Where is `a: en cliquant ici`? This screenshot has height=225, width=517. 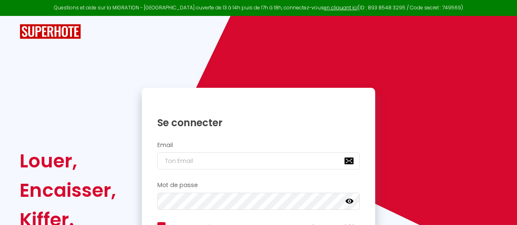
a: en cliquant ici is located at coordinates (340, 7).